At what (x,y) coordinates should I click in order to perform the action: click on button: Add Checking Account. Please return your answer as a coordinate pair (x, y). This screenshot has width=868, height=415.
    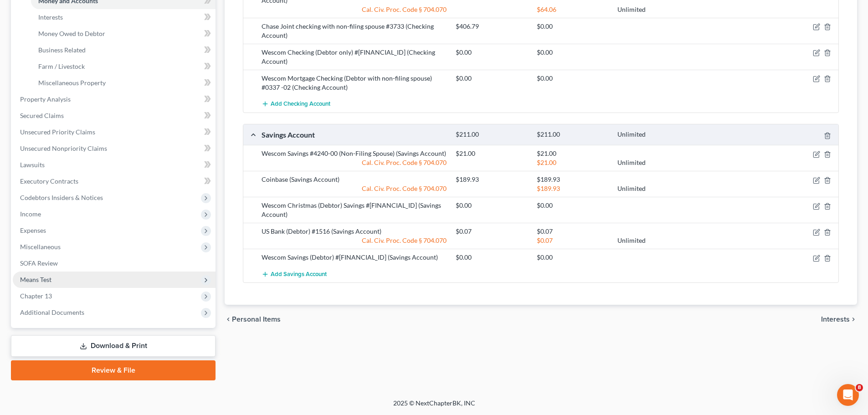
    Looking at the image, I should click on (296, 104).